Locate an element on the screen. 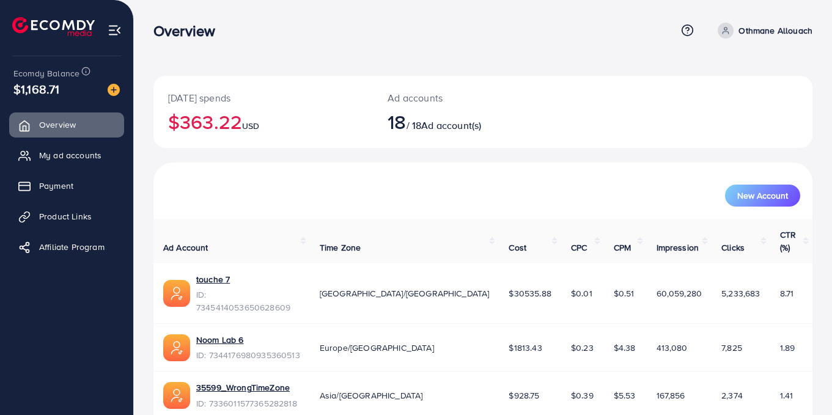 The height and width of the screenshot is (415, 832). span: 2,374 is located at coordinates (732, 395).